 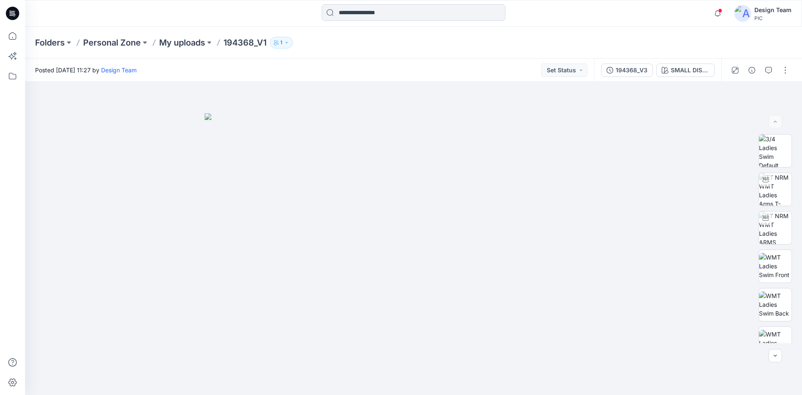 I want to click on a: Folders, so click(x=50, y=43).